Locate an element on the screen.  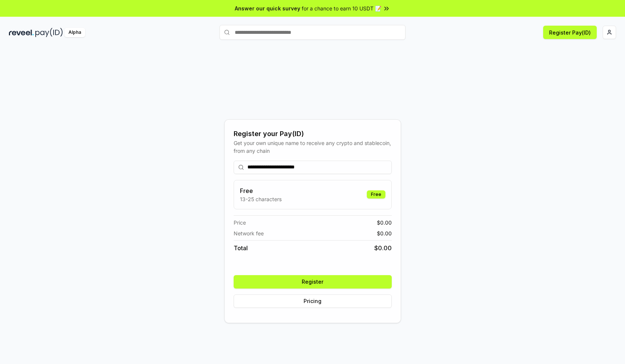
span: Total is located at coordinates (241, 248).